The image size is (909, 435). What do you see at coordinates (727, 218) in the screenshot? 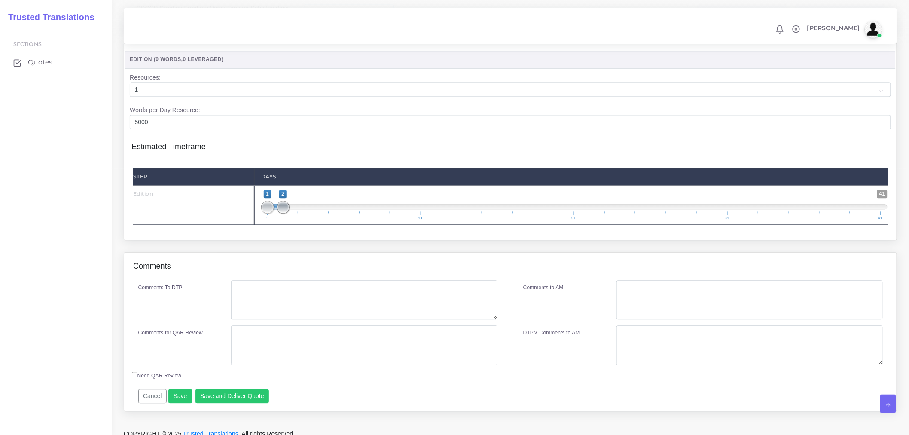
I see `span: 31` at bounding box center [727, 218].